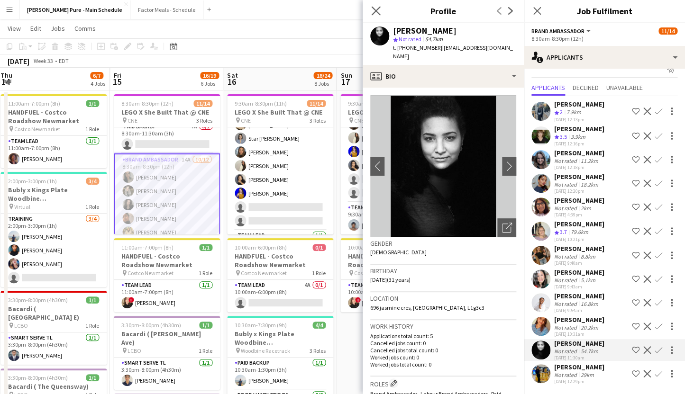  What do you see at coordinates (14, 28) in the screenshot?
I see `span: View` at bounding box center [14, 28].